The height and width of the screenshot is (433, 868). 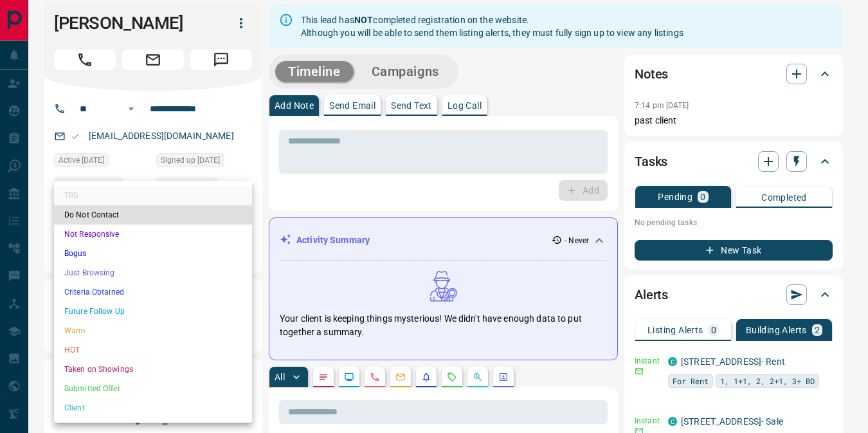 I want to click on li: Submitted Offer, so click(x=153, y=388).